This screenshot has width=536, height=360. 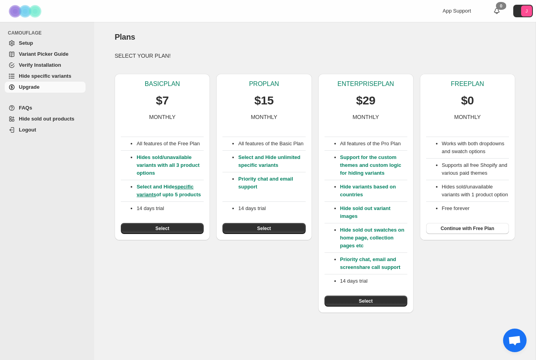 What do you see at coordinates (170, 191) in the screenshot?
I see `p: Select and Hide of upto 5 products` at bounding box center [170, 191].